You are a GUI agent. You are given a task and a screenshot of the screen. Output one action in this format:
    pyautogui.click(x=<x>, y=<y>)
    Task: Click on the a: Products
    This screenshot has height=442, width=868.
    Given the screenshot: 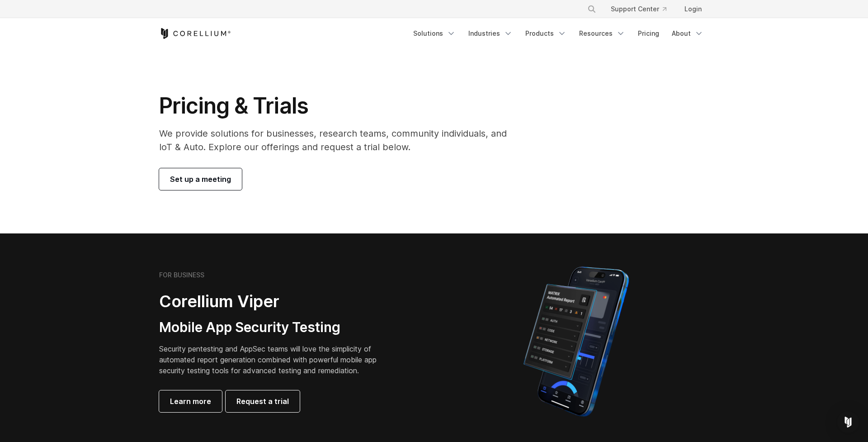 What is the action you would take?
    pyautogui.click(x=546, y=33)
    